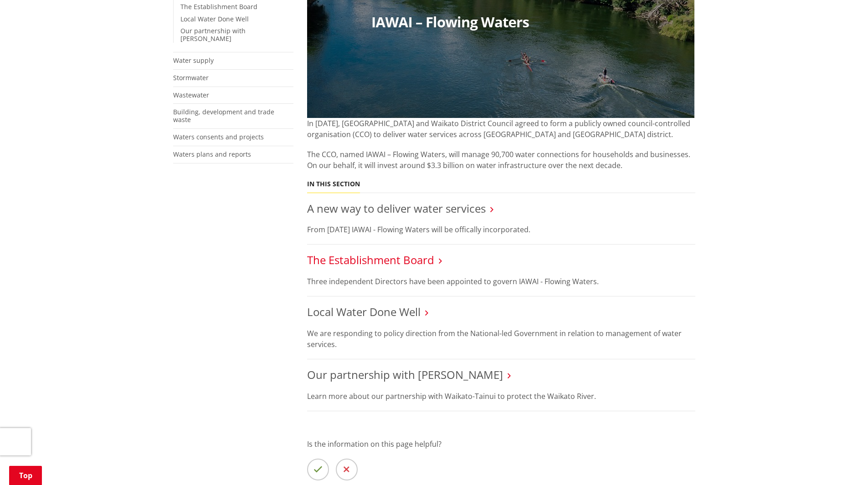 Image resolution: width=868 pixels, height=485 pixels. Describe the element at coordinates (501, 444) in the screenshot. I see `p: Is the information on this page helpful?` at that location.